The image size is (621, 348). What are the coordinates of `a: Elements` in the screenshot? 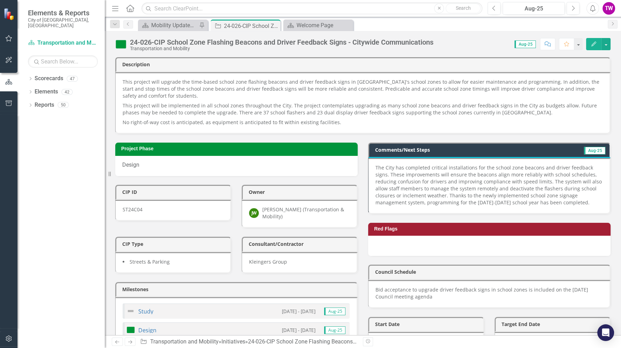 It's located at (46, 92).